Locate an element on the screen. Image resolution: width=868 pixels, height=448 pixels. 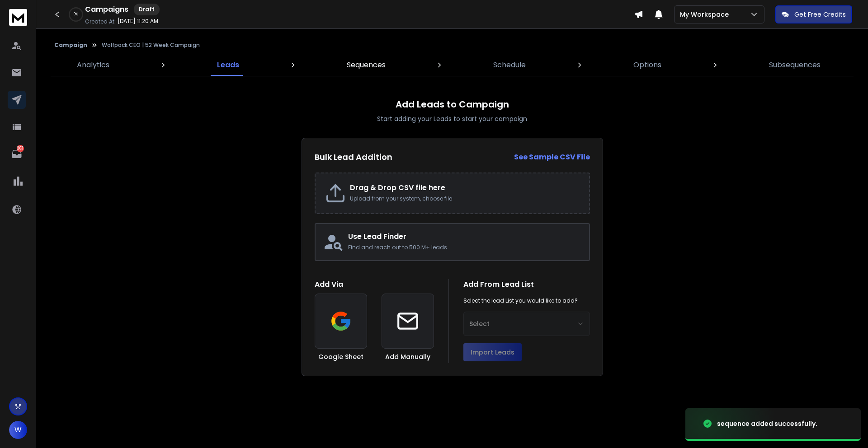
span: W is located at coordinates (18, 430).